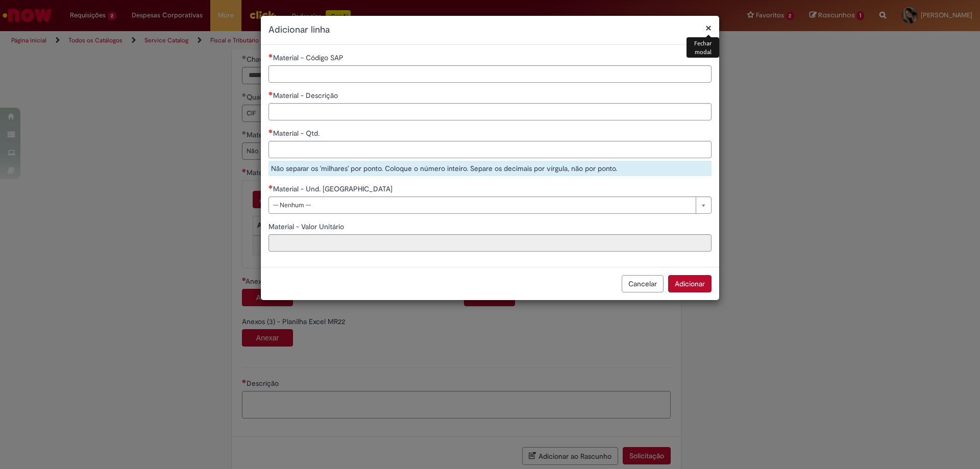 Image resolution: width=980 pixels, height=469 pixels. Describe the element at coordinates (490, 74) in the screenshot. I see `input: Material - Código SAP` at that location.